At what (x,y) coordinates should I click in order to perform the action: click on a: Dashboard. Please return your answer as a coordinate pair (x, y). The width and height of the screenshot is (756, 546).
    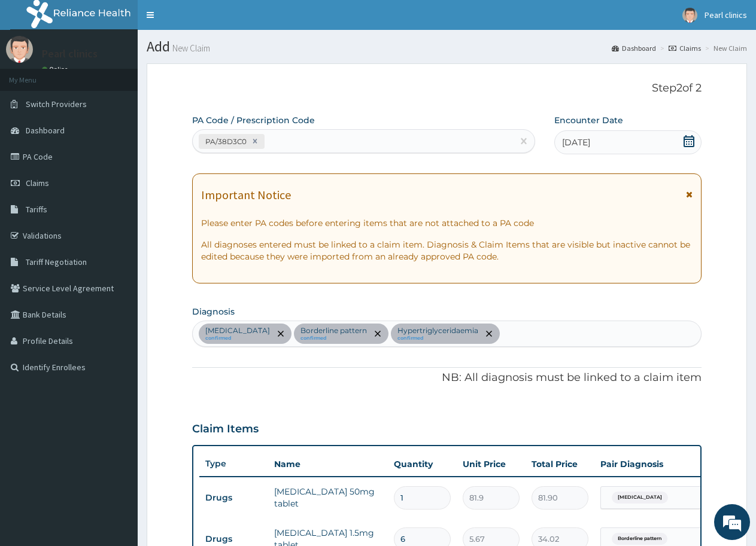
    Looking at the image, I should click on (634, 48).